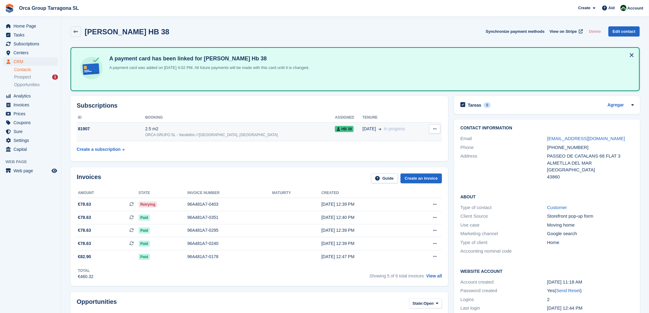 The width and height of the screenshot is (649, 313). Describe the element at coordinates (18, 132) in the screenshot. I see `font: Sure` at that location.